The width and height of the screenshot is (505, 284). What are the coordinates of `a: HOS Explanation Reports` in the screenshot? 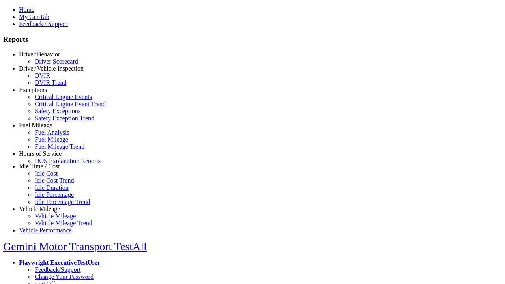 It's located at (67, 161).